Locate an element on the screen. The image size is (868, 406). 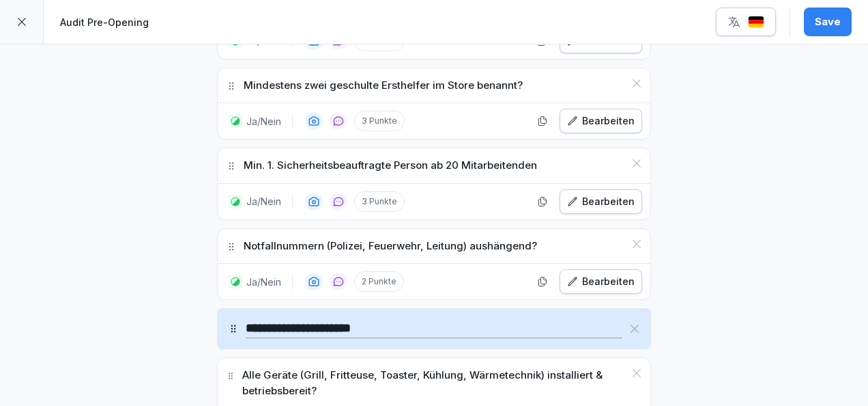
p: Notfallnummern (Polizei, Feuerwehr, Leitung) aushängend? is located at coordinates (390, 246).